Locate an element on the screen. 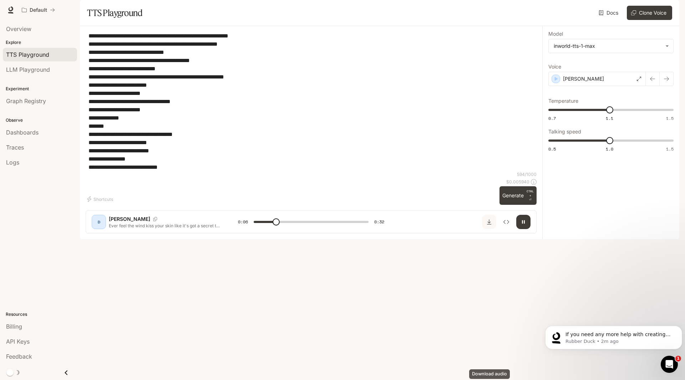 The height and width of the screenshot is (380, 685). b: Use our API is located at coordinates (33, 66).